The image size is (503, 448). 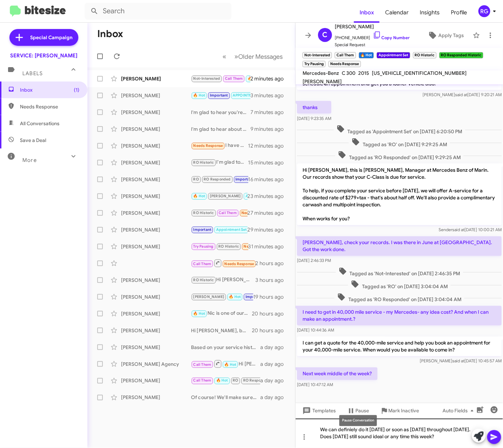 I want to click on div: 23 minutes ago, so click(x=269, y=196).